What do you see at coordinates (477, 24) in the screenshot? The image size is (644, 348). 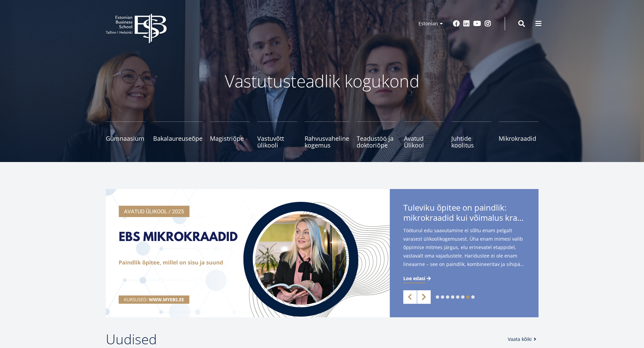 I see `a: Youtube` at bounding box center [477, 24].